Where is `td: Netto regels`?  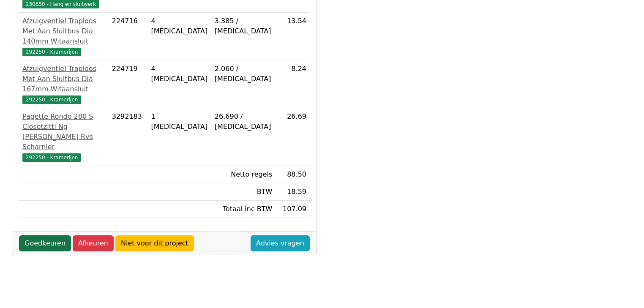 td: Netto regels is located at coordinates (244, 175).